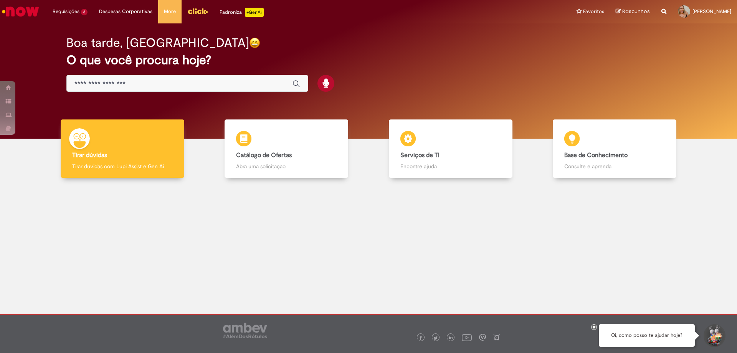 This screenshot has width=737, height=353. Describe the element at coordinates (286, 166) in the screenshot. I see `p: Abra uma solicitação` at that location.